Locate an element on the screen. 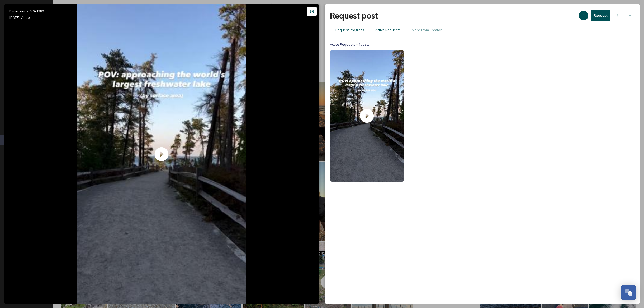 This screenshot has width=644, height=308. button: Request is located at coordinates (600, 16).